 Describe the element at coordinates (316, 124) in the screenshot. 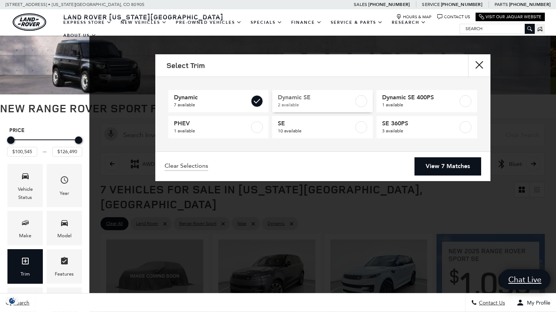

I see `span: SE` at that location.